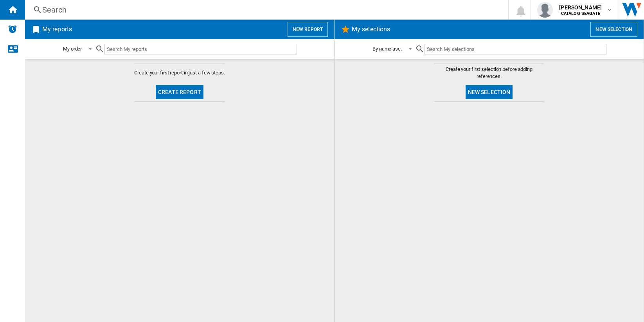 Image resolution: width=644 pixels, height=322 pixels. Describe the element at coordinates (57, 29) in the screenshot. I see `h2: My reports` at that location.